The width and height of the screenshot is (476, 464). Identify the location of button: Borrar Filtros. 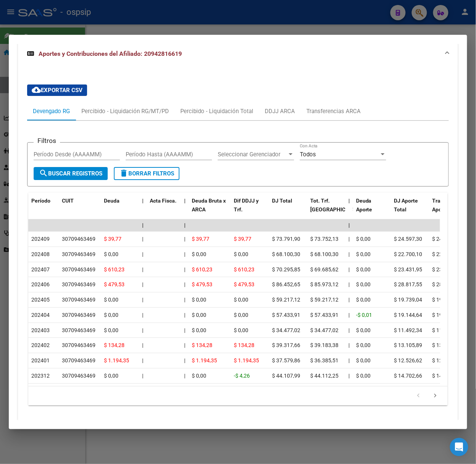
(147, 174).